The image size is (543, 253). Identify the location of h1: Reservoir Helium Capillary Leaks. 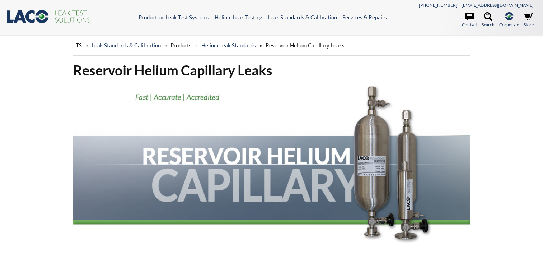
(271, 70).